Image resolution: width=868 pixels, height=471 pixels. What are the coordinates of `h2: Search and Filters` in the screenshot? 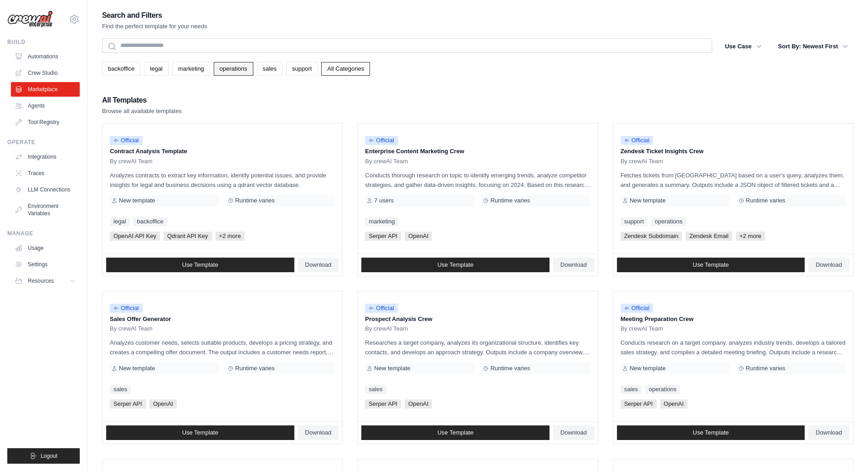 It's located at (154, 16).